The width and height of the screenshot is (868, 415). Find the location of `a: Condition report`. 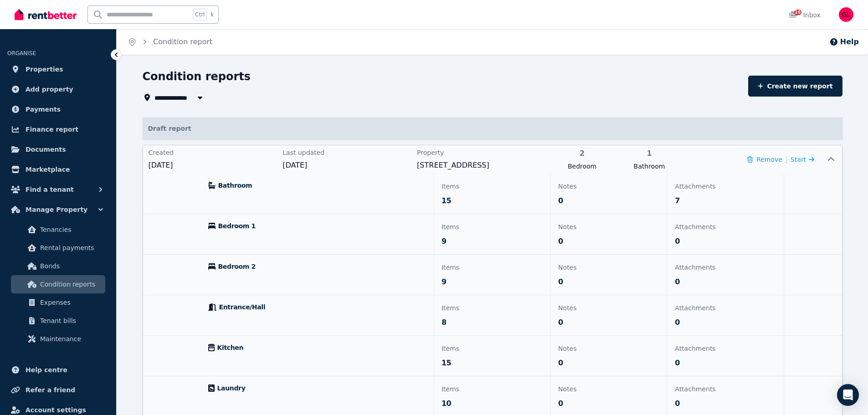

a: Condition report is located at coordinates (183, 41).